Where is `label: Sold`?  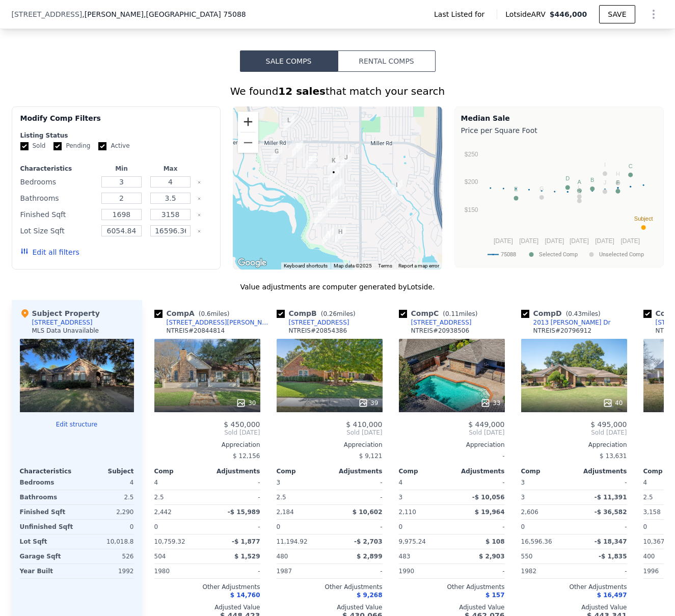 label: Sold is located at coordinates (33, 146).